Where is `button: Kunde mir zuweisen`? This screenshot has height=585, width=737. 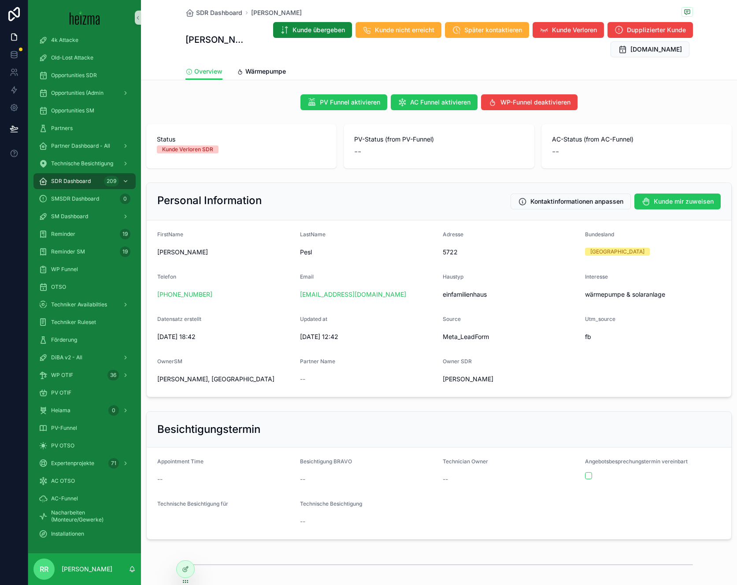
button: Kunde mir zuweisen is located at coordinates (678, 201).